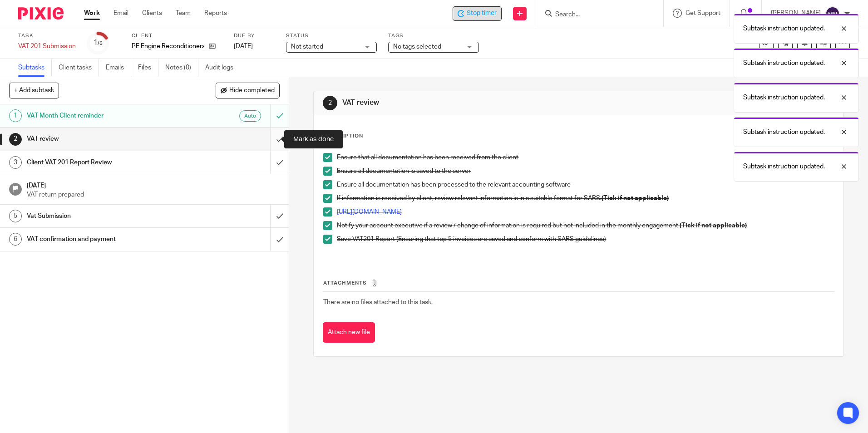  Describe the element at coordinates (378, 302) in the screenshot. I see `span: There are no files attached to this task.` at that location.